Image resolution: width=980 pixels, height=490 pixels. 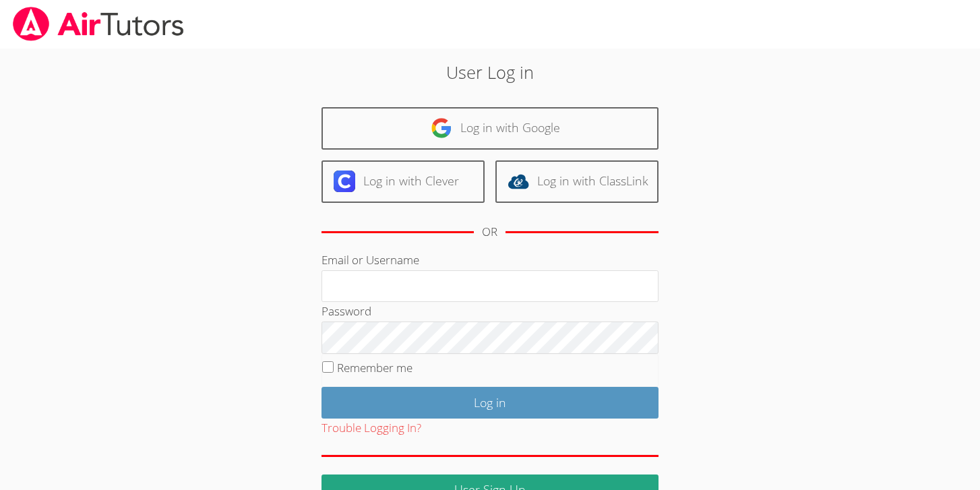 What do you see at coordinates (347, 311) in the screenshot?
I see `label: Password` at bounding box center [347, 311].